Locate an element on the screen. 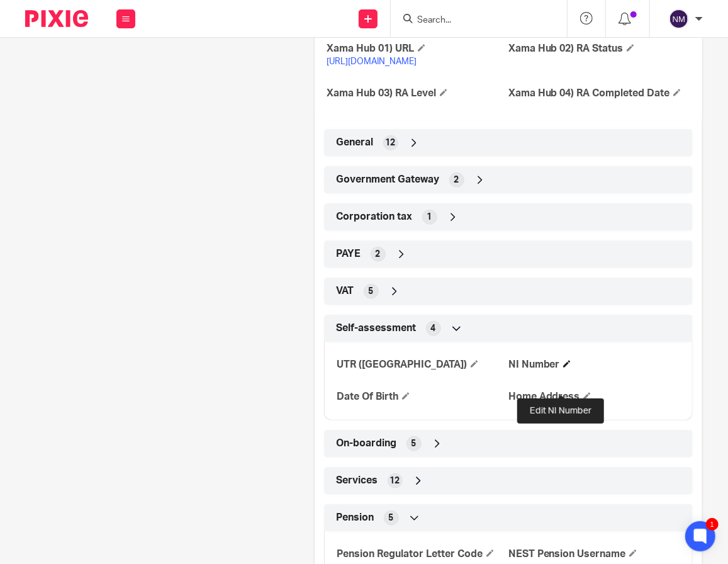  input: Search is located at coordinates (473, 21).